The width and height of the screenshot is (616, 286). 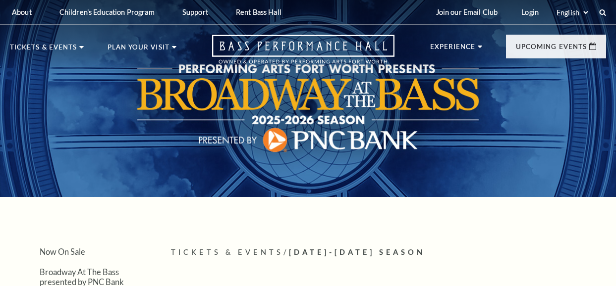 What do you see at coordinates (258, 12) in the screenshot?
I see `p: Rent Bass Hall` at bounding box center [258, 12].